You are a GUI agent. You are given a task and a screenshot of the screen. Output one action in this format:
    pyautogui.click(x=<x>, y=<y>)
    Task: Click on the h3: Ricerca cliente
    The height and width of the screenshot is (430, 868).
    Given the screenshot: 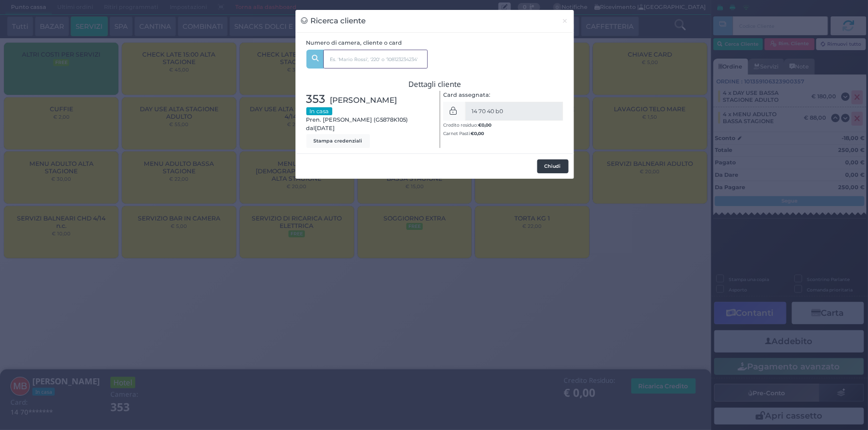 What is the action you would take?
    pyautogui.click(x=334, y=21)
    